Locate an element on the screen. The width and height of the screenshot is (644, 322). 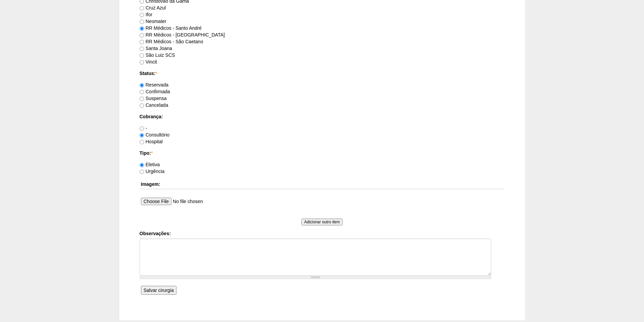
label: Consultório is located at coordinates (154, 135).